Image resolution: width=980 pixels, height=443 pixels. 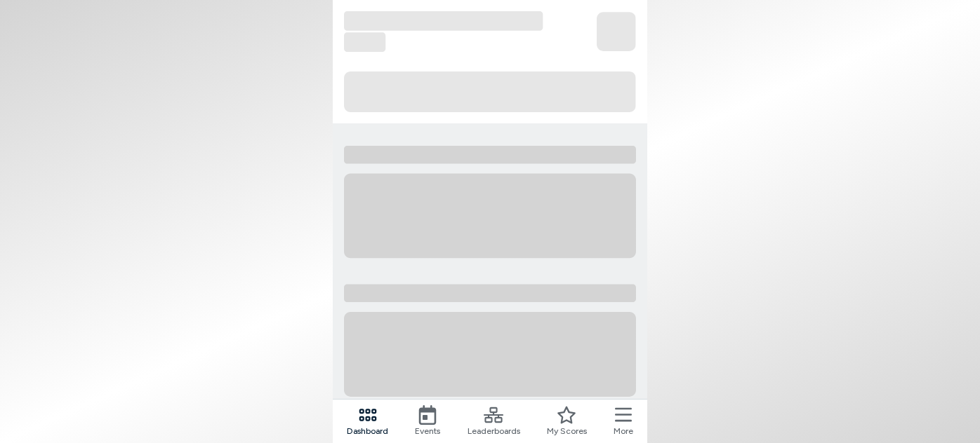 What do you see at coordinates (367, 431) in the screenshot?
I see `span: Dashboard` at bounding box center [367, 431].